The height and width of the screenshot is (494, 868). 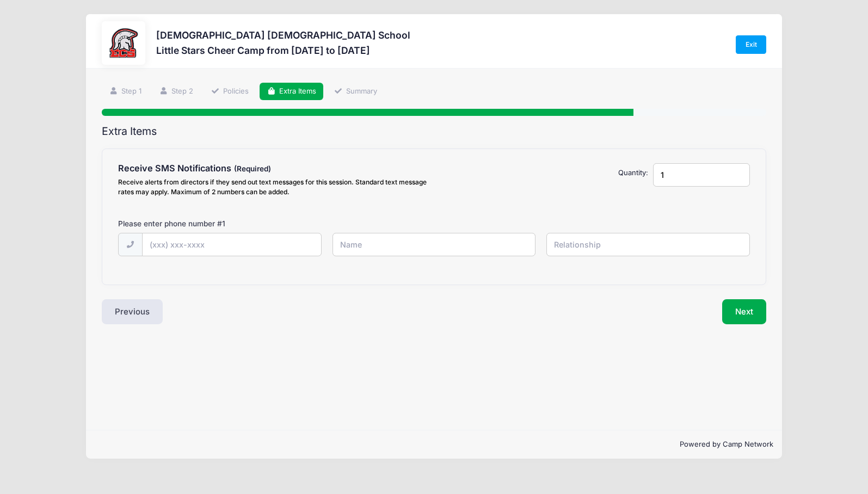 I want to click on a: Exit, so click(x=751, y=45).